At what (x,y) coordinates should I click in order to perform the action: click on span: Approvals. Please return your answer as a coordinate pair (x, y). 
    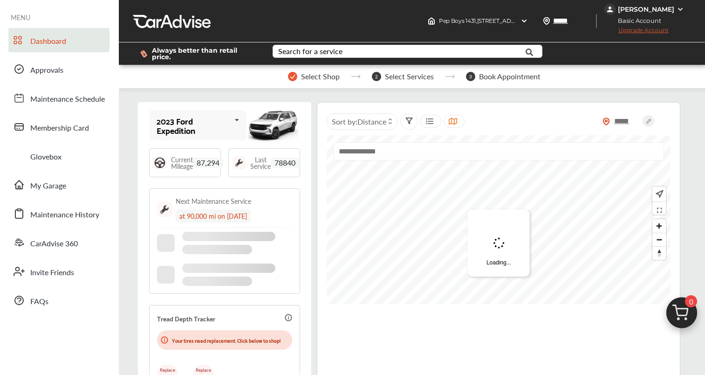
    Looking at the image, I should click on (47, 70).